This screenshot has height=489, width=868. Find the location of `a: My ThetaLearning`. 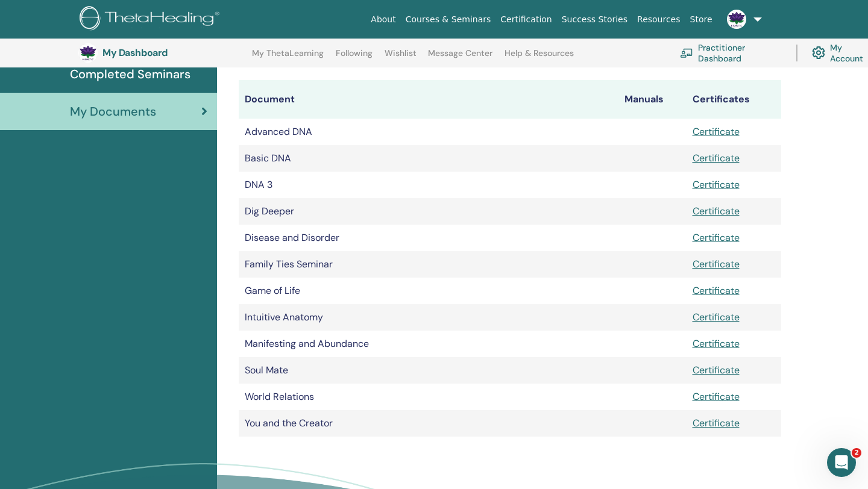

a: My ThetaLearning is located at coordinates (288, 58).